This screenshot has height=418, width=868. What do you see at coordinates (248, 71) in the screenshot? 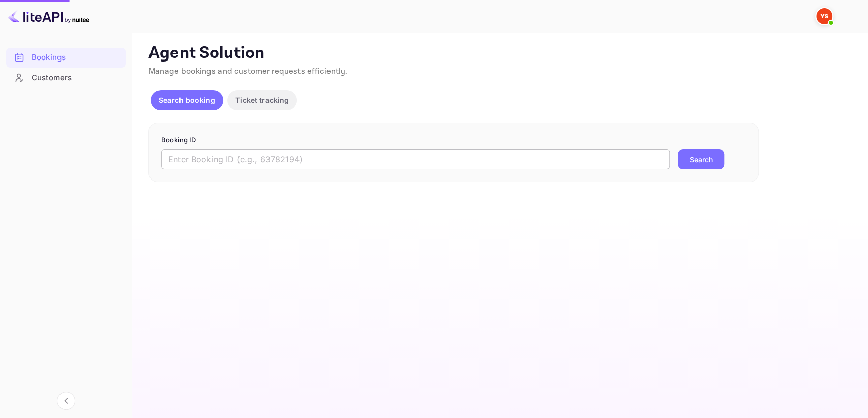
I see `span: Manage bookings and customer requests efficiently.` at bounding box center [248, 71].